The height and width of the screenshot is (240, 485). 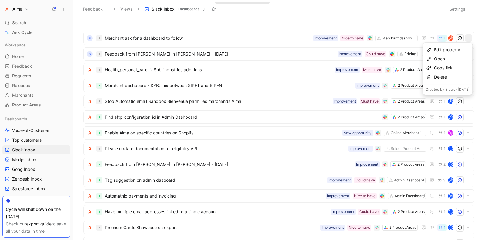 What do you see at coordinates (36, 66) in the screenshot?
I see `a: Feedback` at bounding box center [36, 66].